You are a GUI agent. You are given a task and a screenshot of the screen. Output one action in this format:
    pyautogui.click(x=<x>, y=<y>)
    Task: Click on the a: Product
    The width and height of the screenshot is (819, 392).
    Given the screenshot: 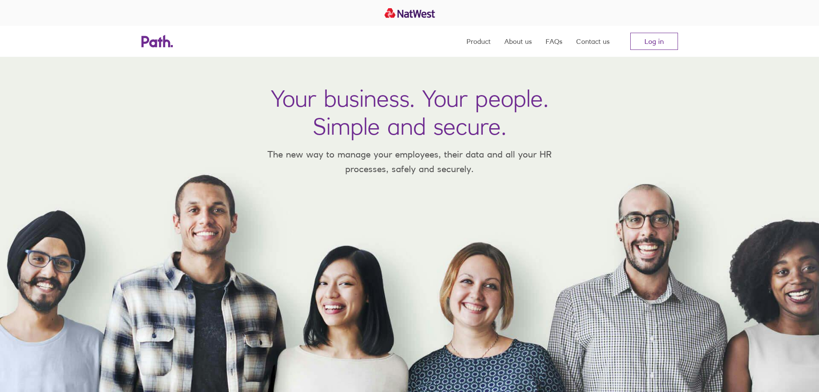 What is the action you would take?
    pyautogui.click(x=479, y=41)
    